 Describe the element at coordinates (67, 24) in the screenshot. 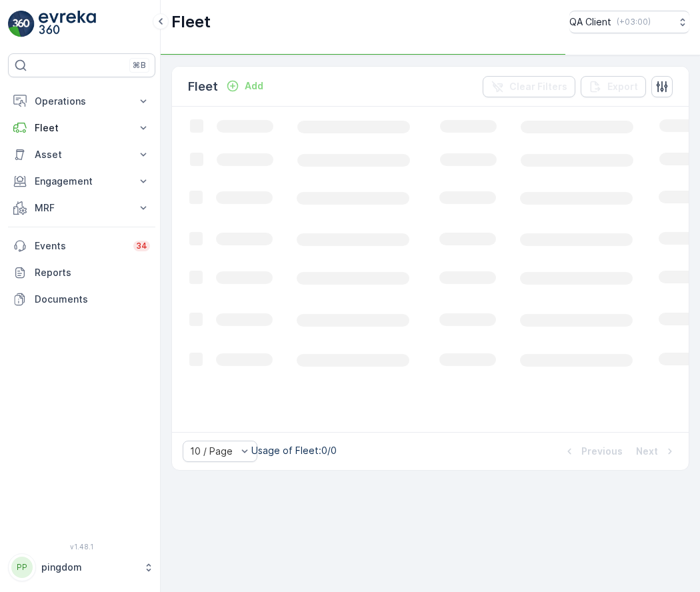

I see `img: logo_light-DOdMpM7g.png` at that location.